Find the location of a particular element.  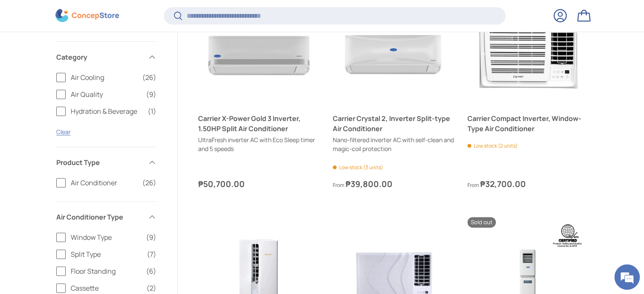

span: Split Type is located at coordinates (106, 254).